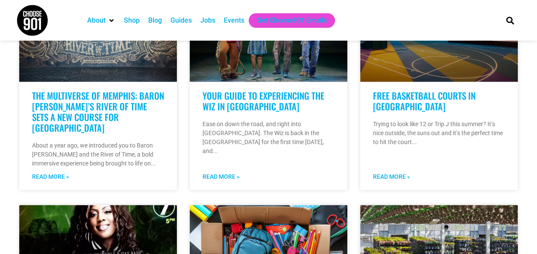 The width and height of the screenshot is (537, 254). What do you see at coordinates (132, 21) in the screenshot?
I see `div: Shop` at bounding box center [132, 21].